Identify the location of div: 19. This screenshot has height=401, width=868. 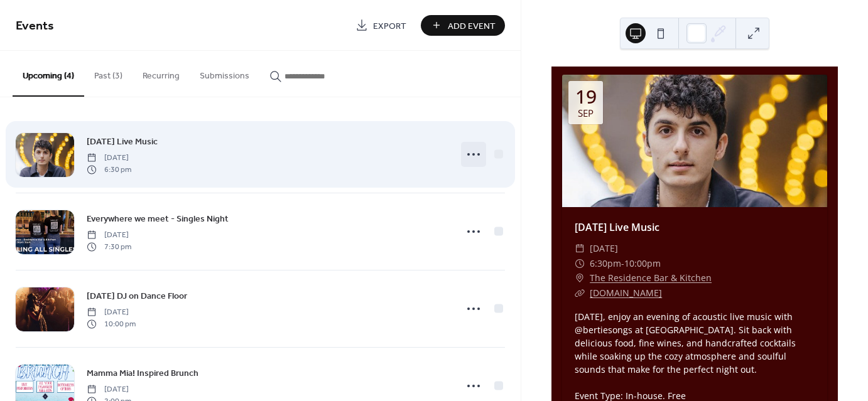
(585, 97).